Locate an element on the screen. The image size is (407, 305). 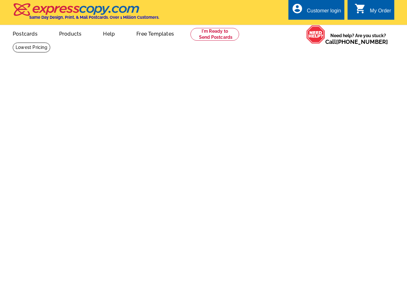
a: account_circle Customer login is located at coordinates (316, 11).